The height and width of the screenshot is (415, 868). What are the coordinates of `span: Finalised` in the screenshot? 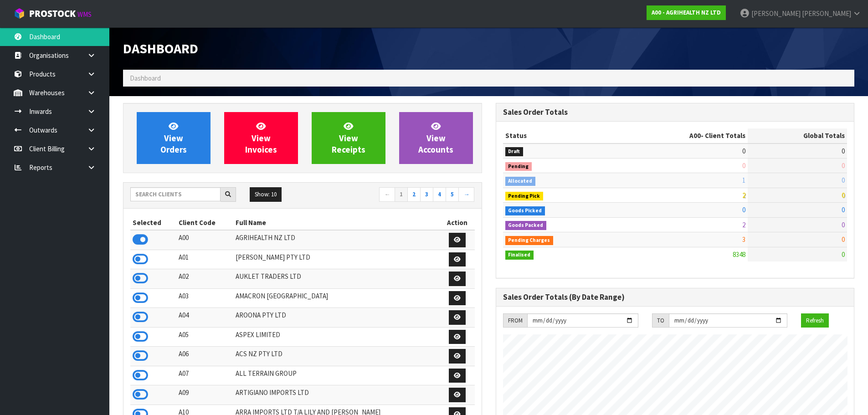 It's located at (519, 255).